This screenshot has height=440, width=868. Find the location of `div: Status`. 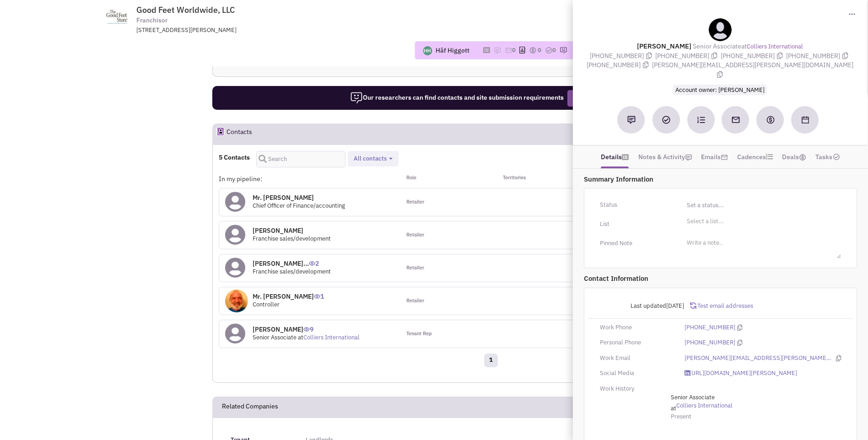

div: Status is located at coordinates (636, 205).